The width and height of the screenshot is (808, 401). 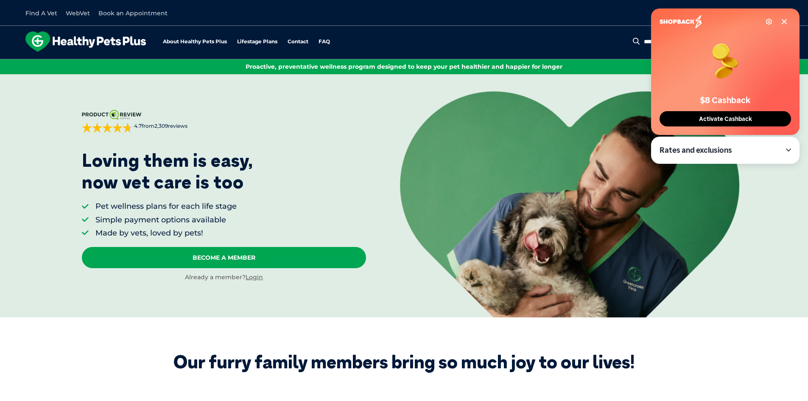 I want to click on a: Call Us1800 738 775, so click(x=736, y=13).